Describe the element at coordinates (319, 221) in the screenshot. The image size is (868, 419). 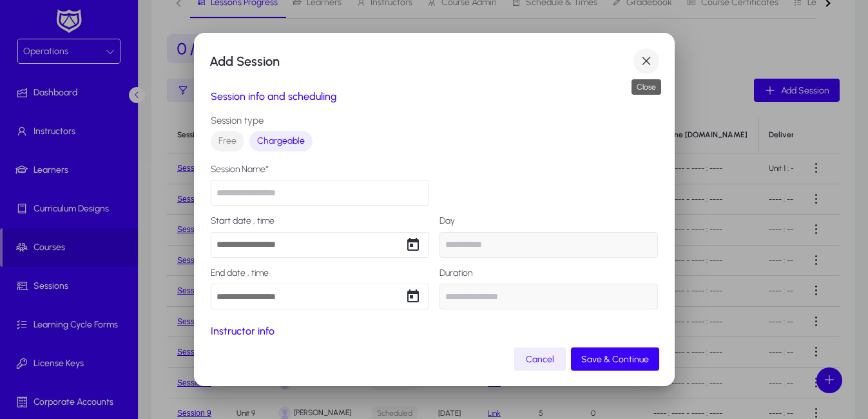
I see `label: Start date , time` at that location.